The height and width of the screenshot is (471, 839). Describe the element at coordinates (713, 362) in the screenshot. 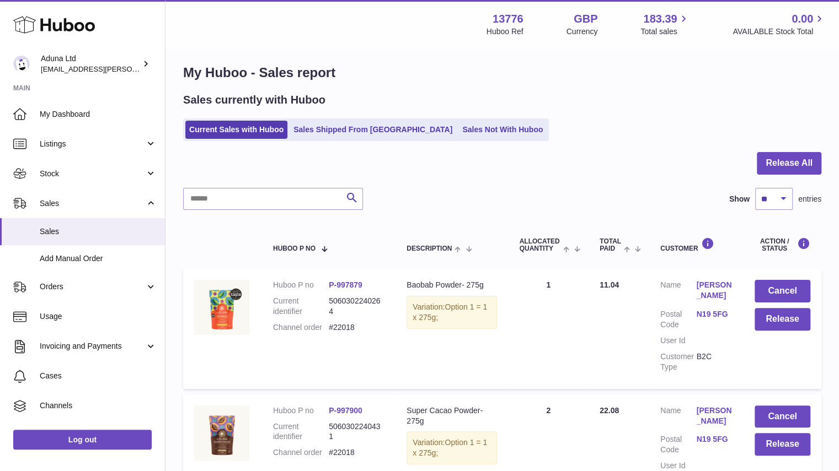

I see `dd: B2C` at that location.